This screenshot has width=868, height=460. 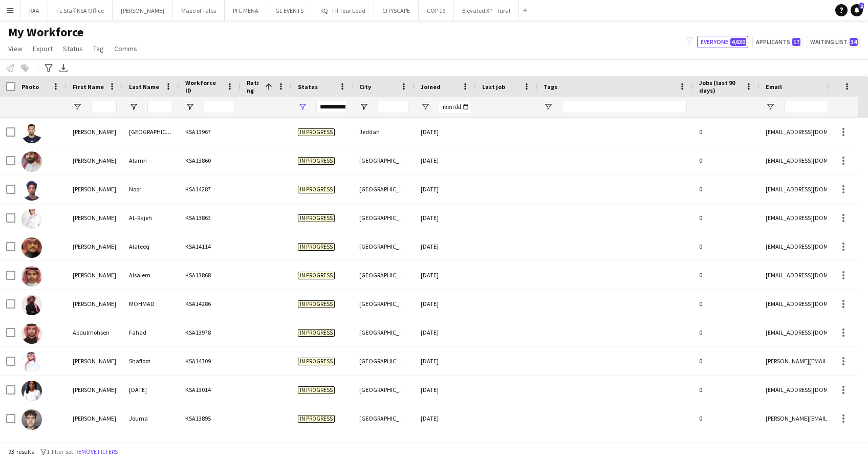 I want to click on a: Status, so click(x=73, y=49).